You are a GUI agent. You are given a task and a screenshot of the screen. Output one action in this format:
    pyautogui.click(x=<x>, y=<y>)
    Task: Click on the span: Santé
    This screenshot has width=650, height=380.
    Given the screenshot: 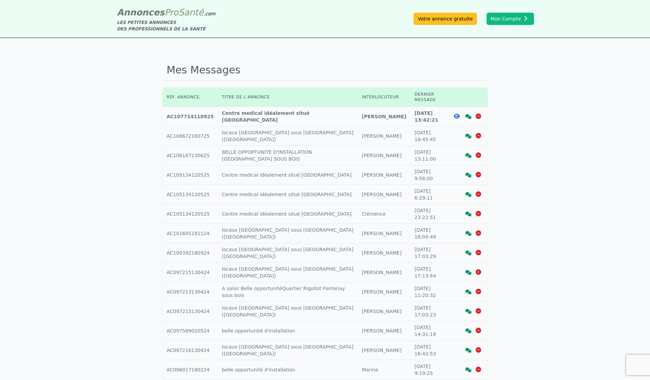 What is the action you would take?
    pyautogui.click(x=191, y=12)
    